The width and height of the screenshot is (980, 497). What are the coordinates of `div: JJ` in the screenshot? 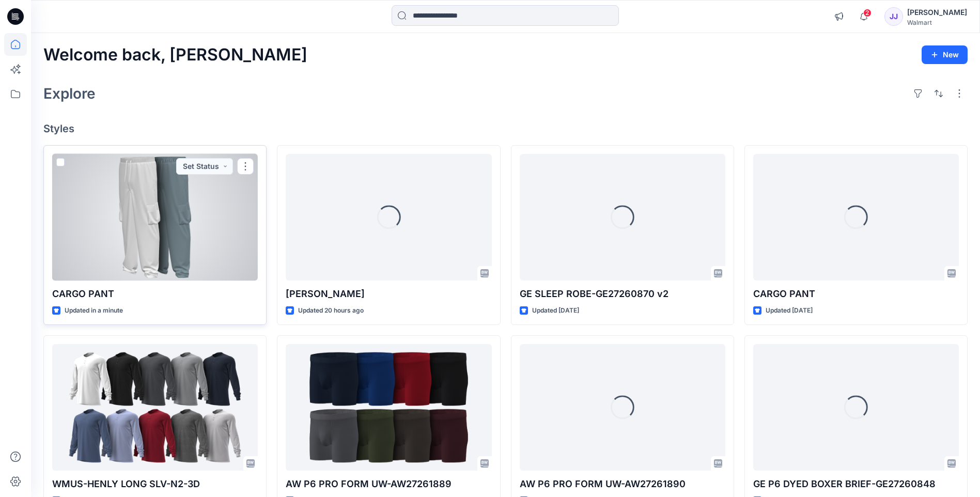 It's located at (894, 16).